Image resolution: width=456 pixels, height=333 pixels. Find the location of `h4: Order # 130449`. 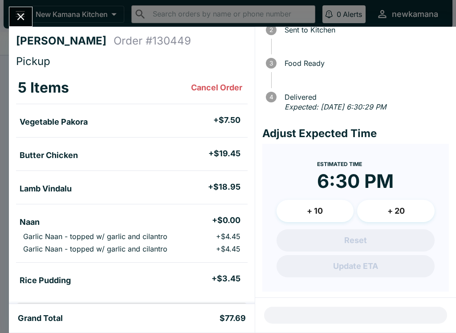

h4: Order # 130449 is located at coordinates (152, 41).